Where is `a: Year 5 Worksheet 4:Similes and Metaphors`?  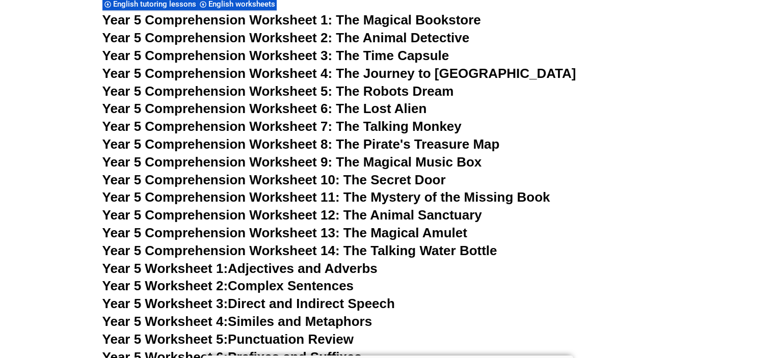 a: Year 5 Worksheet 4:Similes and Metaphors is located at coordinates (238, 322).